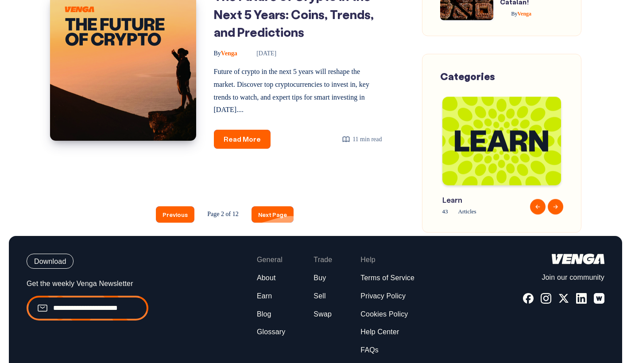  Describe the element at coordinates (362, 139) in the screenshot. I see `div: 11 min read` at that location.